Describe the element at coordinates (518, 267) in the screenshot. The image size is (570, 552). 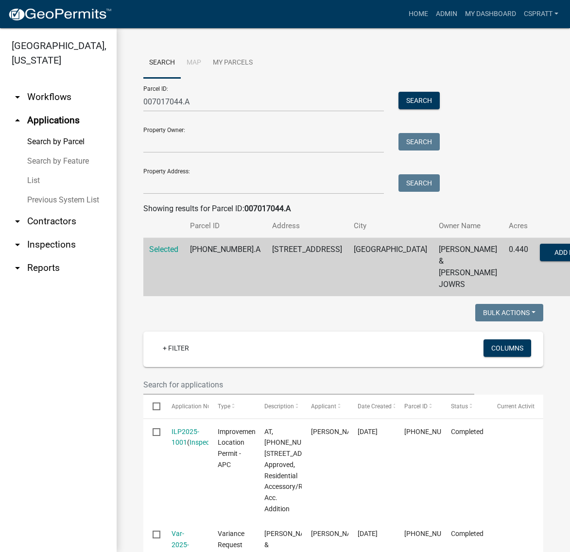
I see `td: 0.440` at that location.